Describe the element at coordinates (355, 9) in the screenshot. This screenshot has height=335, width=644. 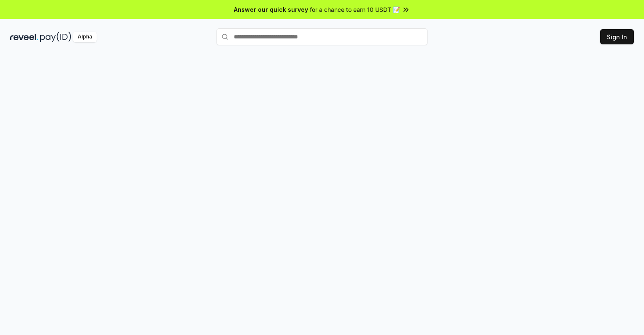
I see `span: for a chance to earn 10 USDT 📝` at that location.